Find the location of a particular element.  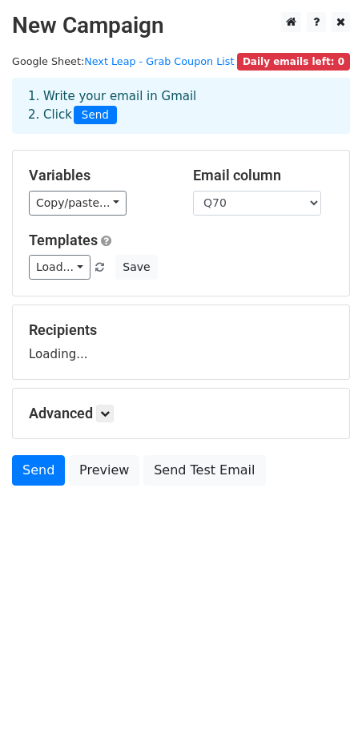

h5: Recipients is located at coordinates (181, 330).